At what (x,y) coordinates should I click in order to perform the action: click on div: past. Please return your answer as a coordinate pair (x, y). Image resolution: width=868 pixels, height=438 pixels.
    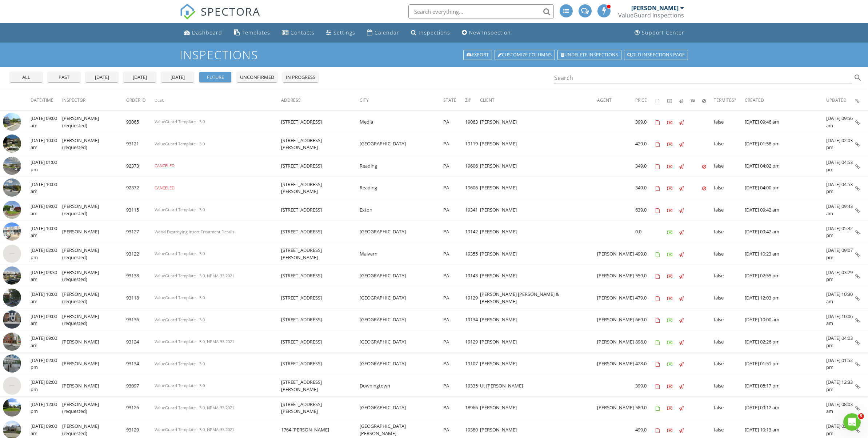
    Looking at the image, I should click on (64, 77).